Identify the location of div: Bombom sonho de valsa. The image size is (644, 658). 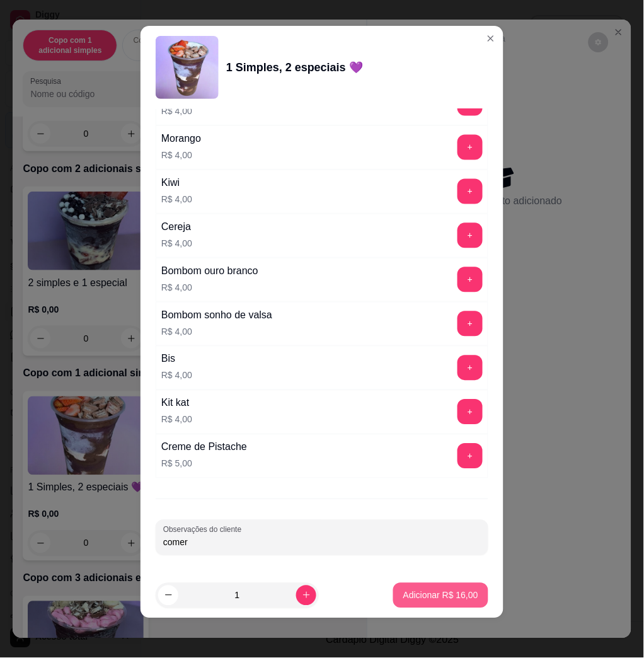
(217, 315).